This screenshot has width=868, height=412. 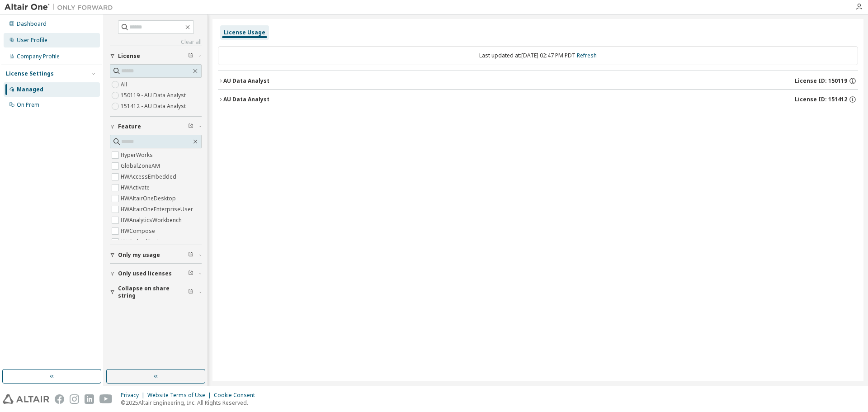 I want to click on span: License ID: 150119, so click(x=821, y=81).